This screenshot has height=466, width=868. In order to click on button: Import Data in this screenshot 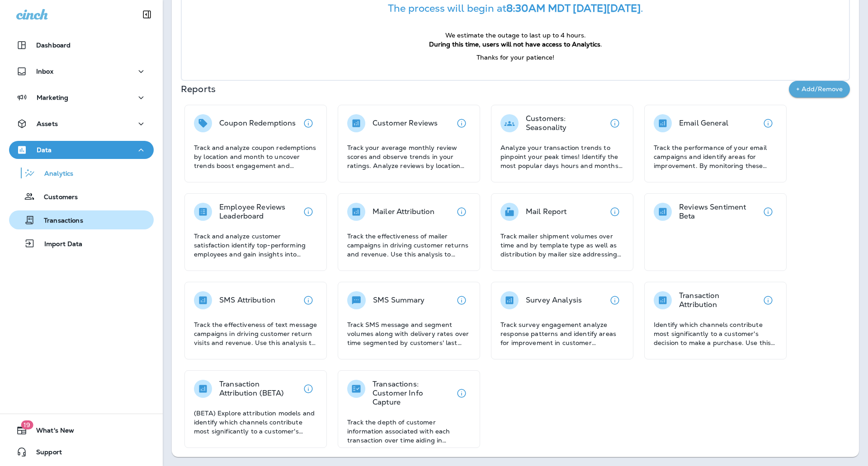, I will do `click(82, 243)`.